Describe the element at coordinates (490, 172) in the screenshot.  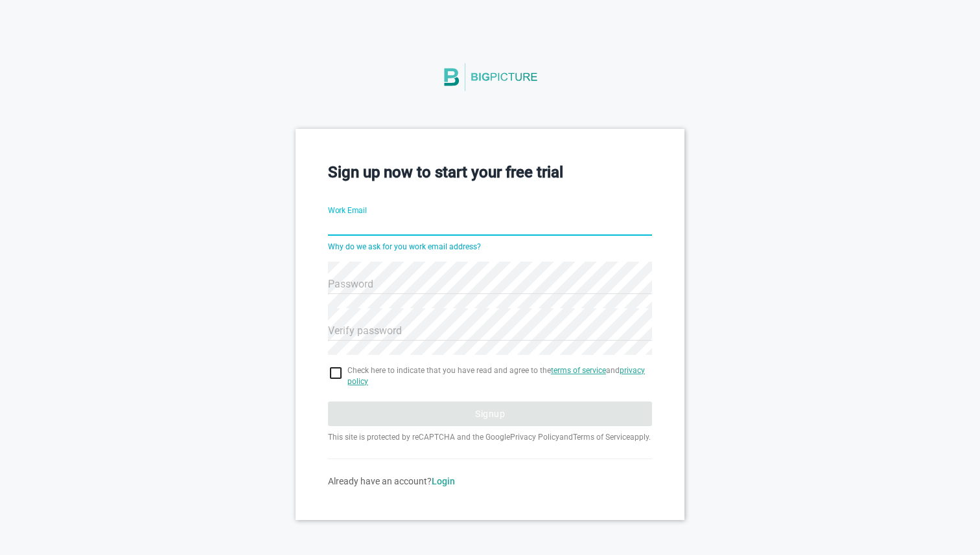
I see `h3: Sign up now to start your free trial` at that location.